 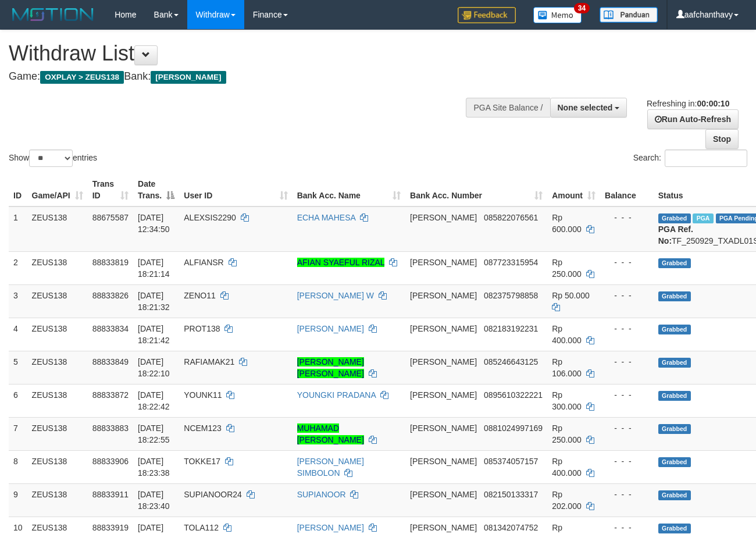 I want to click on b: PGA Ref. No:, so click(x=676, y=235).